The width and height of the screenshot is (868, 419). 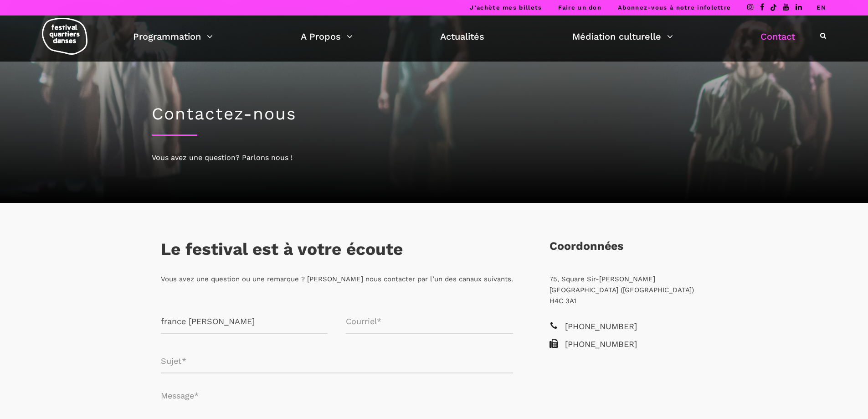 I want to click on input: Courriel*, so click(x=429, y=321).